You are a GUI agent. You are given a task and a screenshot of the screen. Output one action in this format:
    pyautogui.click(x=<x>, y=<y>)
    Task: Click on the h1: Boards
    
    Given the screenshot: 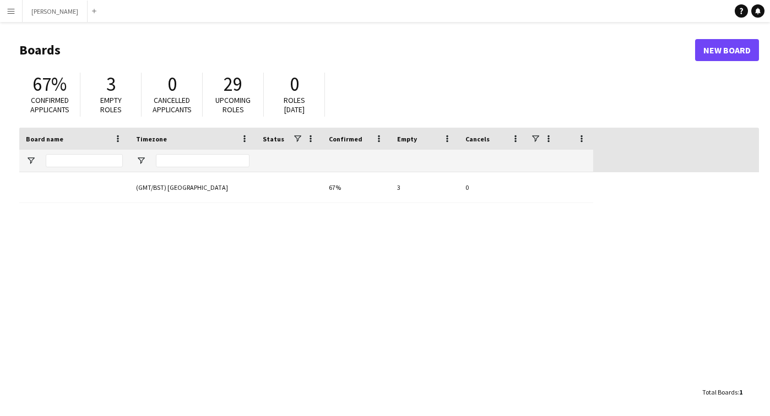 What is the action you would take?
    pyautogui.click(x=357, y=50)
    